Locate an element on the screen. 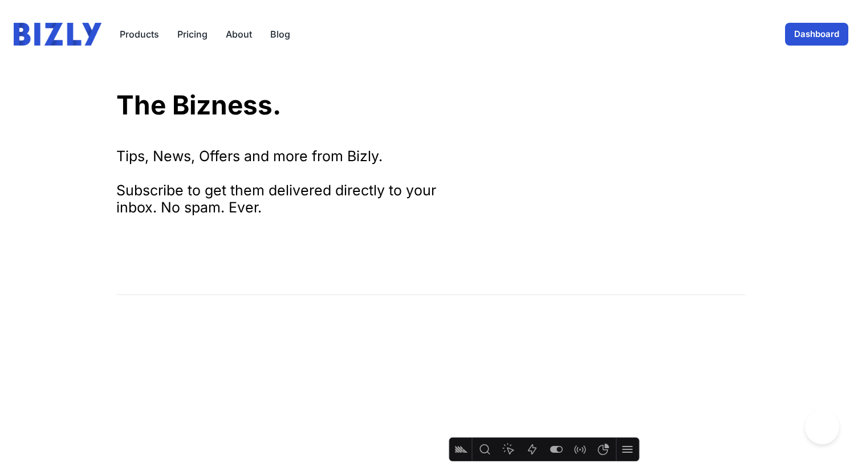  a: Dashboard is located at coordinates (816, 34).